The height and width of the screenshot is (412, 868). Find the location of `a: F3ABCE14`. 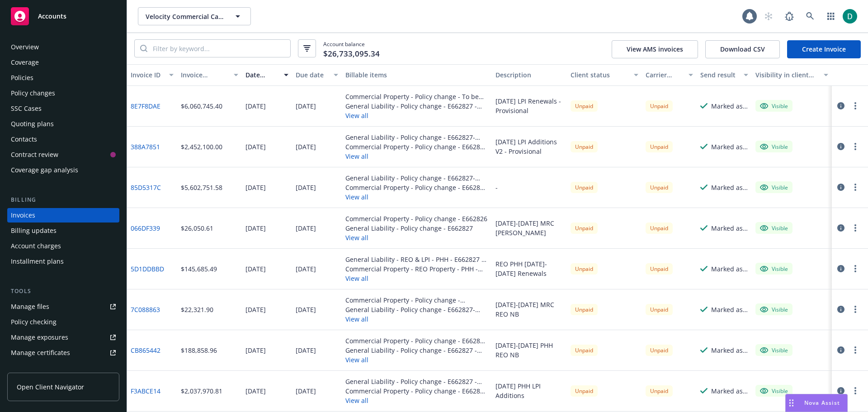

a: F3ABCE14 is located at coordinates (145, 391).